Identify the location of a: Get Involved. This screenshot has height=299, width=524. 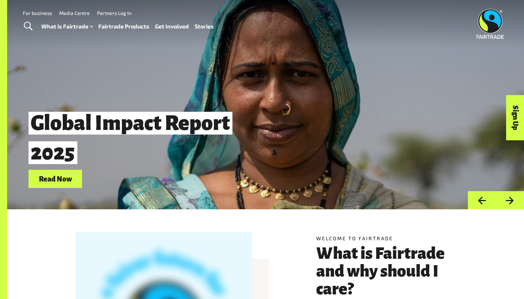
(172, 26).